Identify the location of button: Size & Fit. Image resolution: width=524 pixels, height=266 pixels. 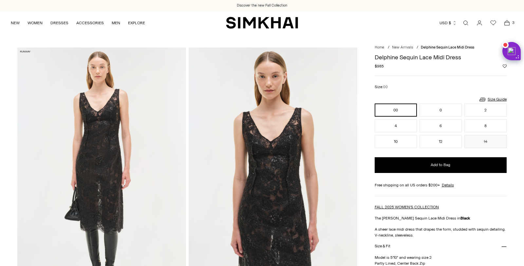
(440, 246).